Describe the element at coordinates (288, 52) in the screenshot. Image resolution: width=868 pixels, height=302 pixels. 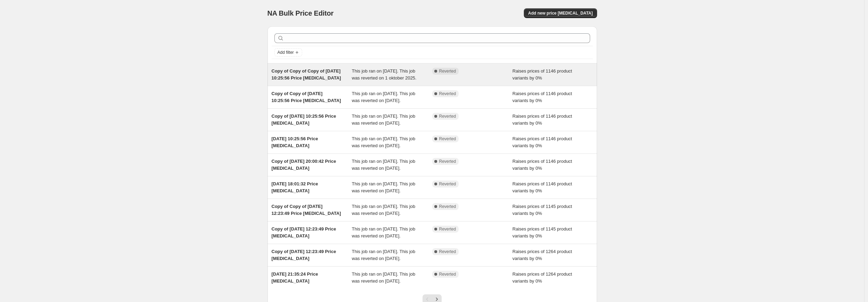
I see `button: Add filter` at that location.